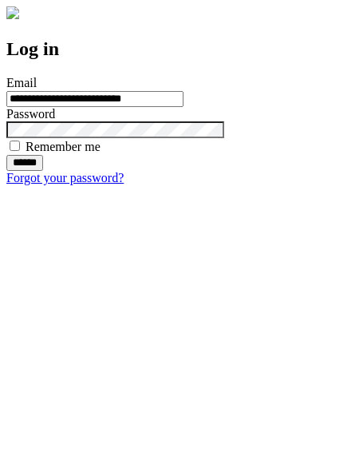  What do you see at coordinates (65, 177) in the screenshot?
I see `a: Forgot your password?` at bounding box center [65, 177].